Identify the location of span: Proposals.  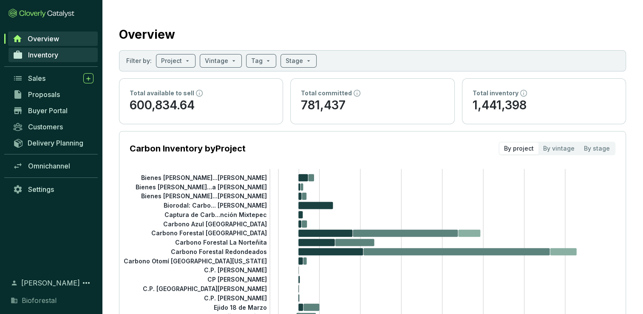
(44, 94).